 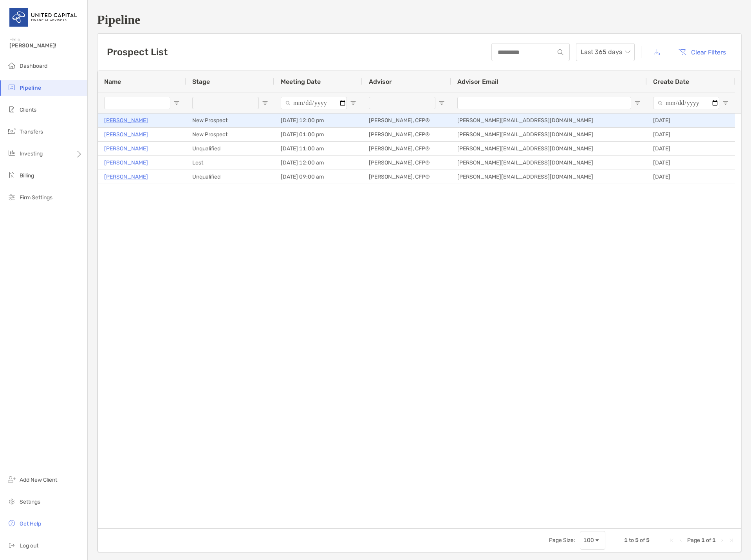 What do you see at coordinates (702, 52) in the screenshot?
I see `button: Clear Filters` at bounding box center [702, 52].